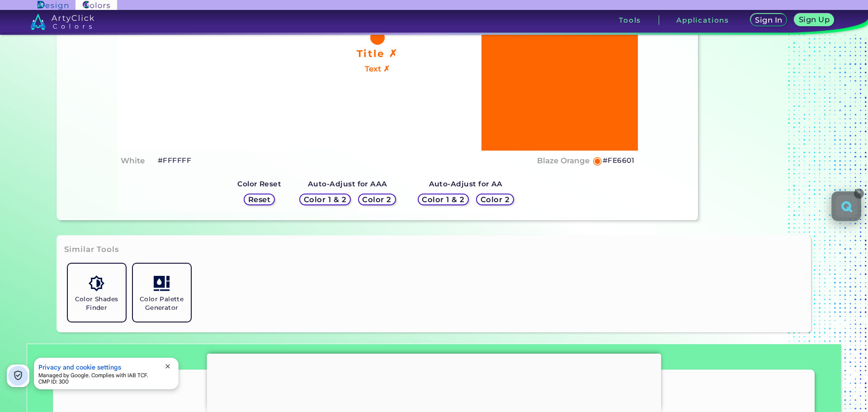 The width and height of the screenshot is (868, 412). I want to click on img: icon_color_shades.svg, so click(96, 283).